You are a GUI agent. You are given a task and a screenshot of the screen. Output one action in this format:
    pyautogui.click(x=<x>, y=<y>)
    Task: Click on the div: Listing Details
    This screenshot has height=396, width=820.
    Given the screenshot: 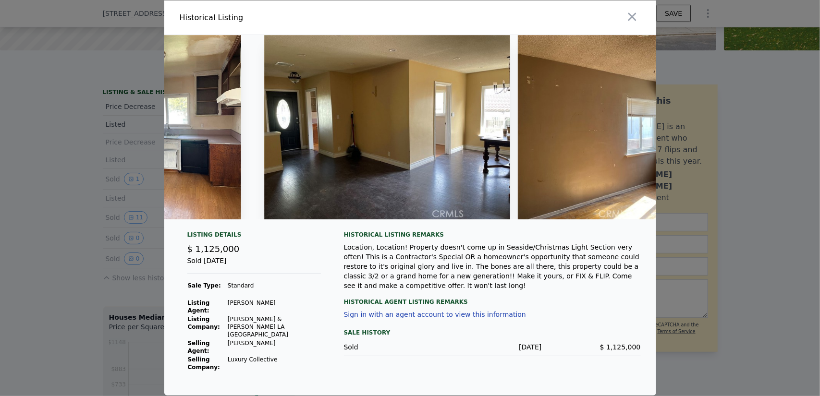 What is the action you would take?
    pyautogui.click(x=254, y=237)
    